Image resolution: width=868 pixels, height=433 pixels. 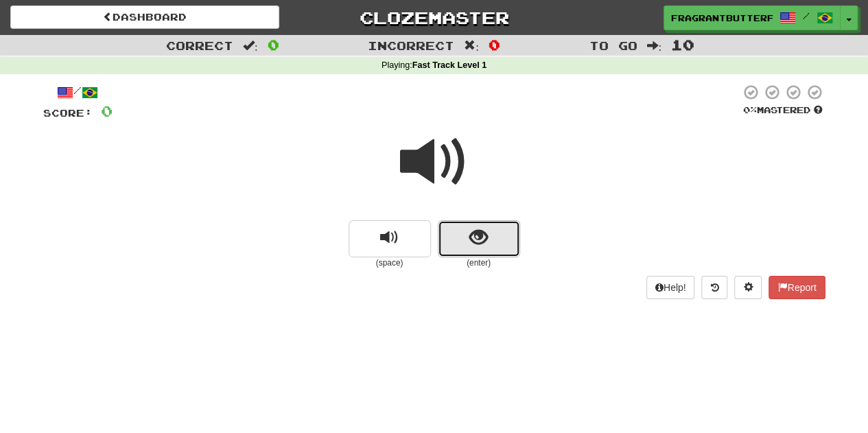 I want to click on span: Incorrect, so click(x=411, y=46).